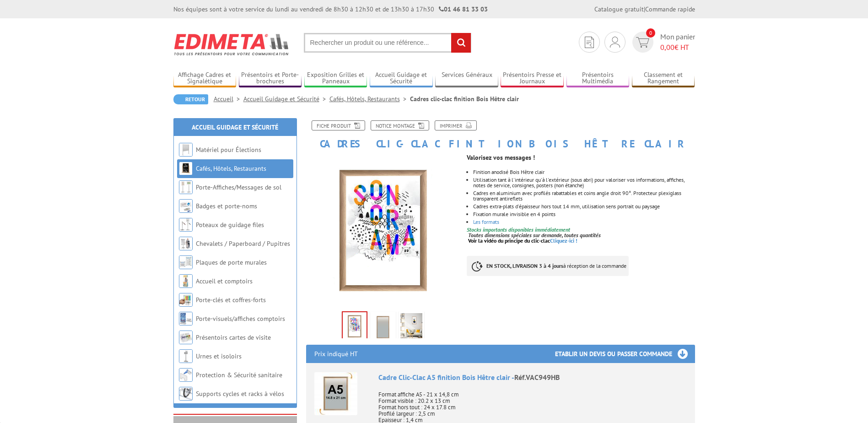 The image size is (868, 423). What do you see at coordinates (330, 9) in the screenshot?
I see `div: Nos équipes sont à votre service du lundi au vendredi de 8h30 à 12h30 et de 13h30 à 17h30` at bounding box center [330, 9].